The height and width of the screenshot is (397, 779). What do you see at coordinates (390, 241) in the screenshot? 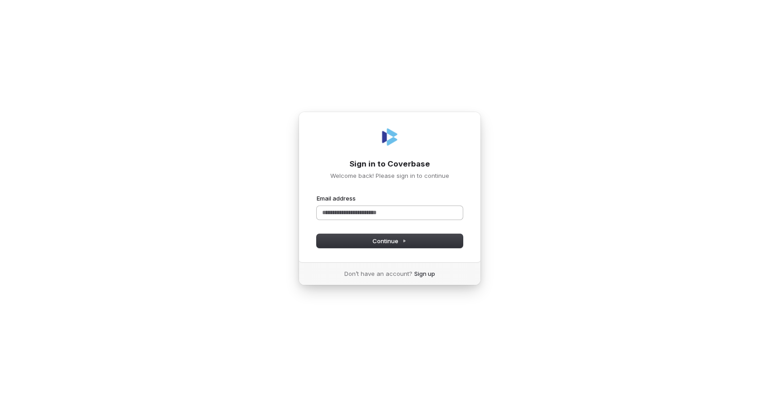
I see `button: Continue` at bounding box center [390, 241].